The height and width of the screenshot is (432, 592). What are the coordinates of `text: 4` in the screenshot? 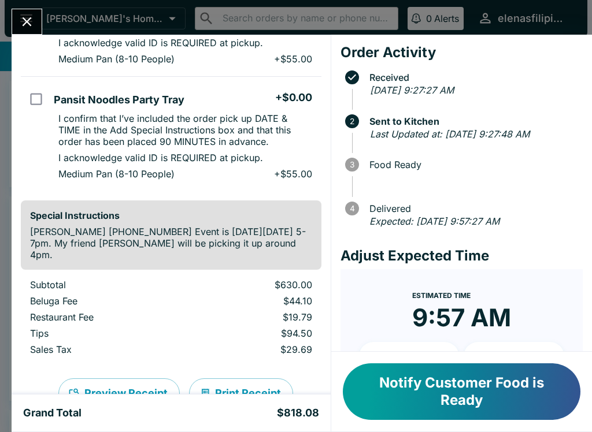 It's located at (351, 209).